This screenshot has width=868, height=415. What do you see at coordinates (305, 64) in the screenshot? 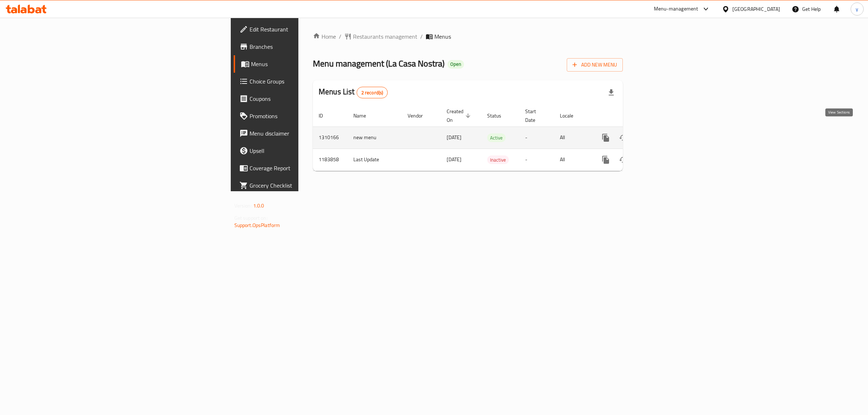
I see `a: Menus` at bounding box center [305, 64].